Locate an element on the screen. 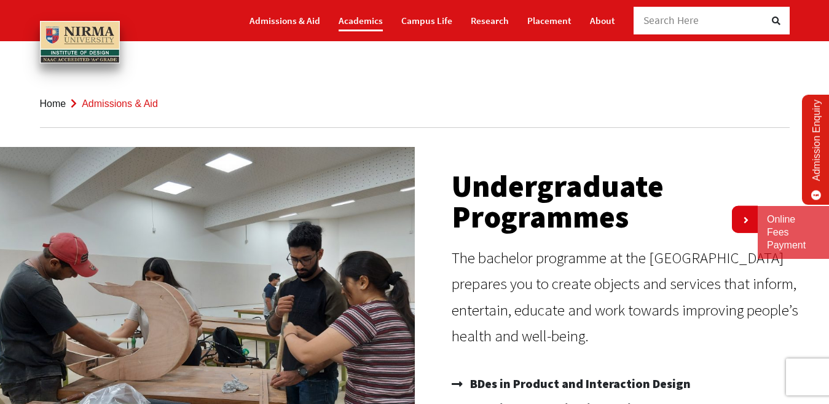  span: Search Here is located at coordinates (671, 20).